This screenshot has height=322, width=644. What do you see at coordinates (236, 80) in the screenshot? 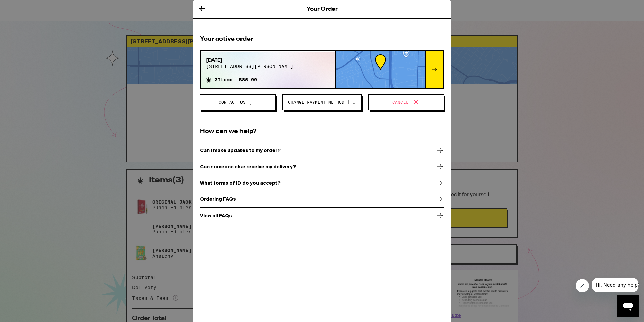
I see `span: 3 Items - $85.00` at bounding box center [236, 80].